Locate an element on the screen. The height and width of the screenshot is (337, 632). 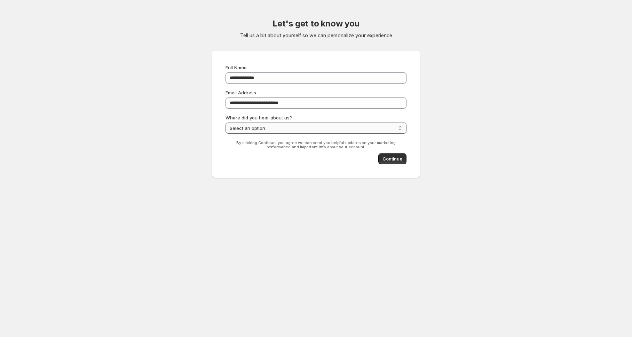
h2: Let's get to know you is located at coordinates (316, 24).